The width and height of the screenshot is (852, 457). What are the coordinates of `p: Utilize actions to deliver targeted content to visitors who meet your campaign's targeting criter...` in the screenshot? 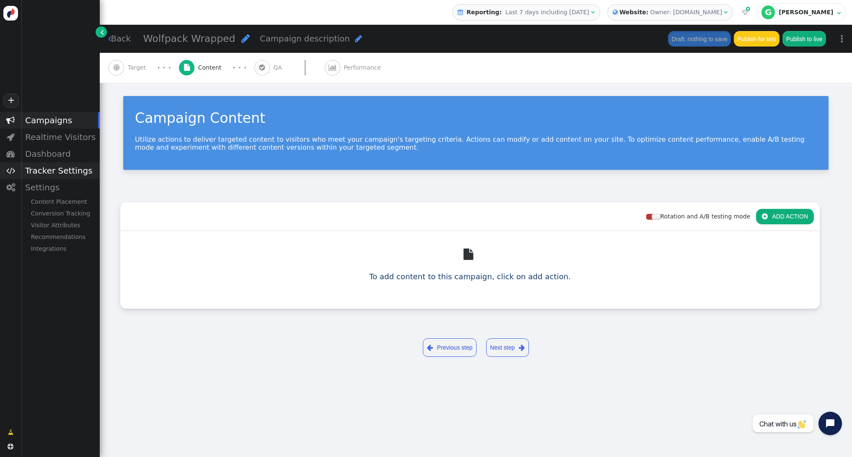 It's located at (476, 143).